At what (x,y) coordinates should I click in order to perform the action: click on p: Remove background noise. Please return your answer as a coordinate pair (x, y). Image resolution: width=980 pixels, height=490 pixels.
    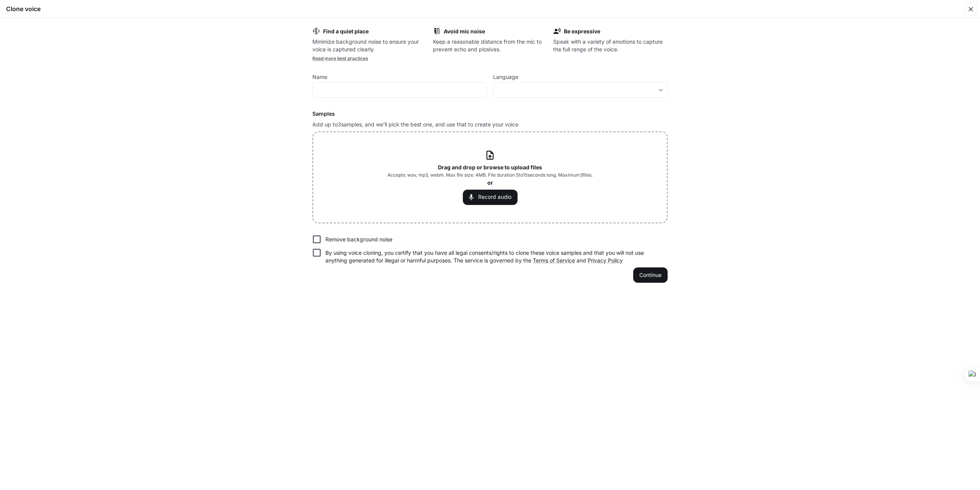
    Looking at the image, I should click on (359, 239).